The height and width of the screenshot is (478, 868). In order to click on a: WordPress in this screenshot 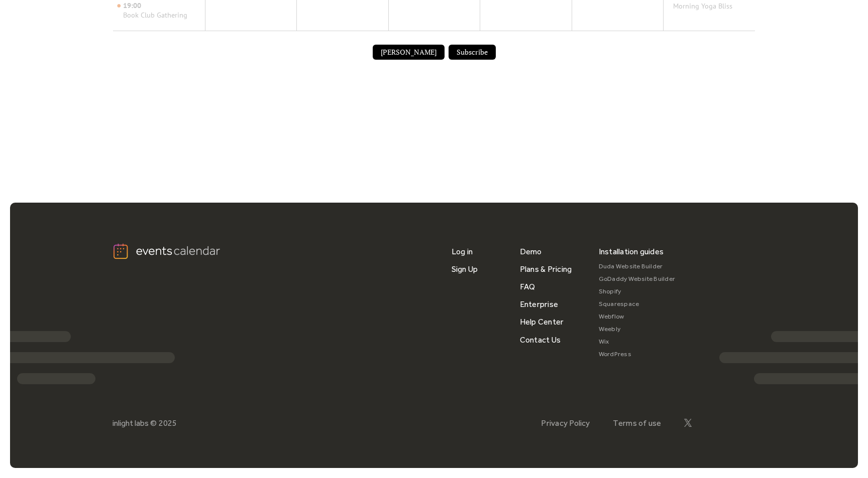, I will do `click(637, 354)`.